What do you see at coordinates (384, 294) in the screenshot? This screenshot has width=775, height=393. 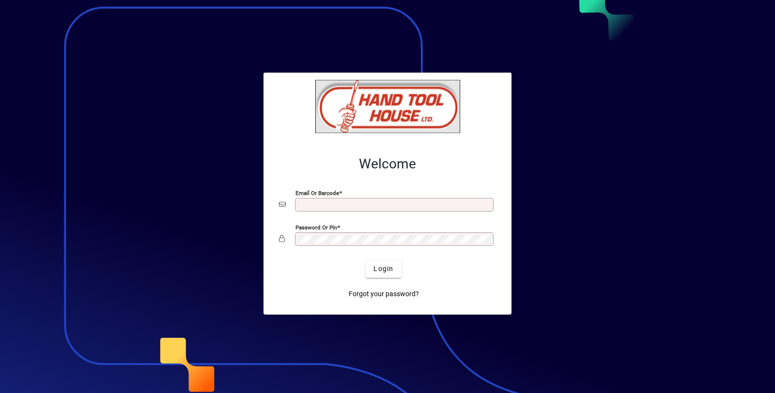 I see `span: Forgot your password?` at bounding box center [384, 294].